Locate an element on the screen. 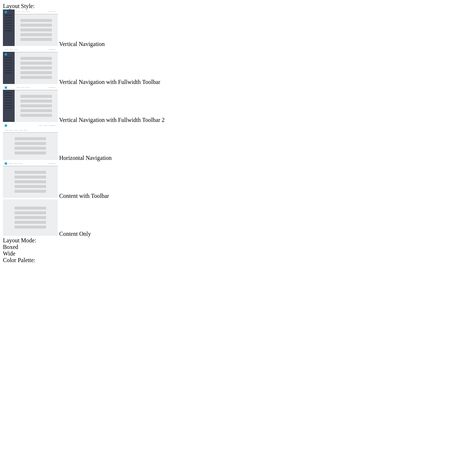  div: Layout Mode: is located at coordinates (233, 241).